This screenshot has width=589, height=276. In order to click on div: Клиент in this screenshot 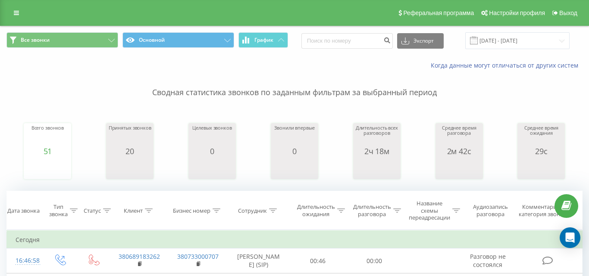, I will do `click(133, 211)`.